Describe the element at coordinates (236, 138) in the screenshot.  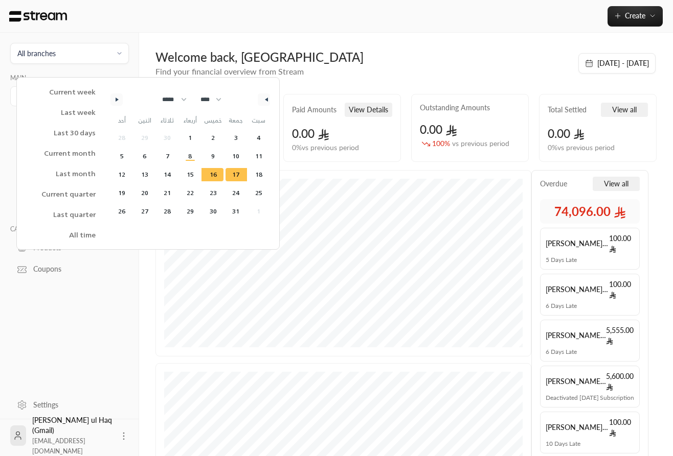
I see `button: 3` at that location.